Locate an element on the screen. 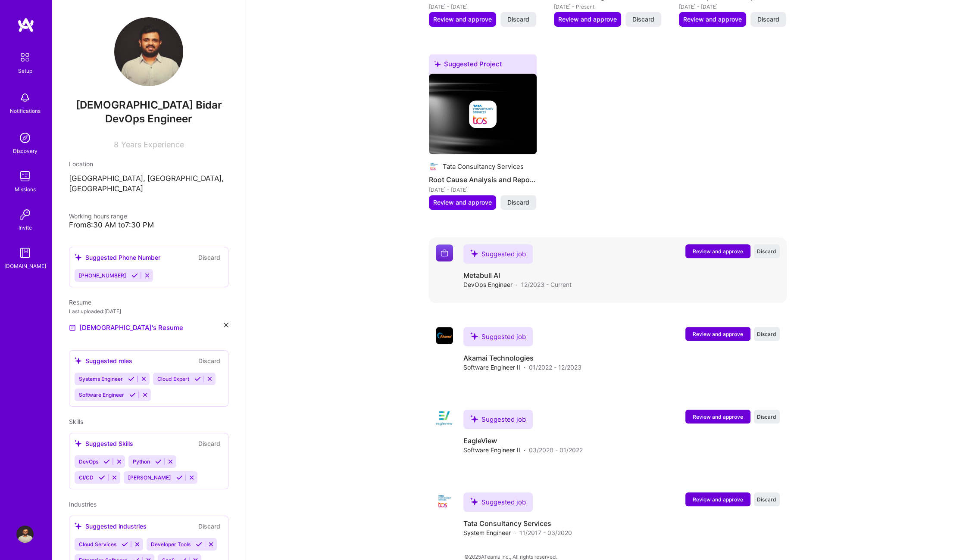 Image resolution: width=969 pixels, height=560 pixels. div: Location is located at coordinates (149, 163).